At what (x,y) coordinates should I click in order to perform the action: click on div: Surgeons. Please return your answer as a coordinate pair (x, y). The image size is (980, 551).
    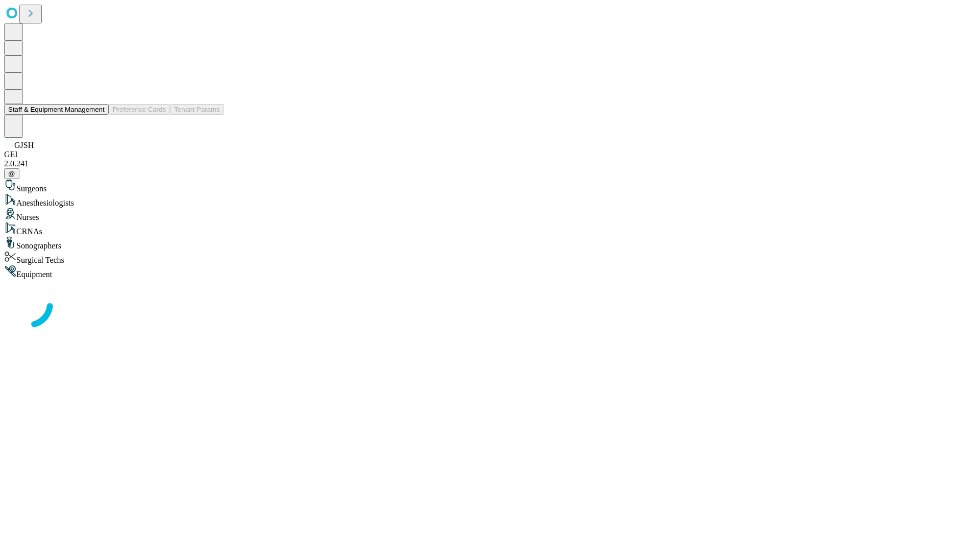
    Looking at the image, I should click on (490, 186).